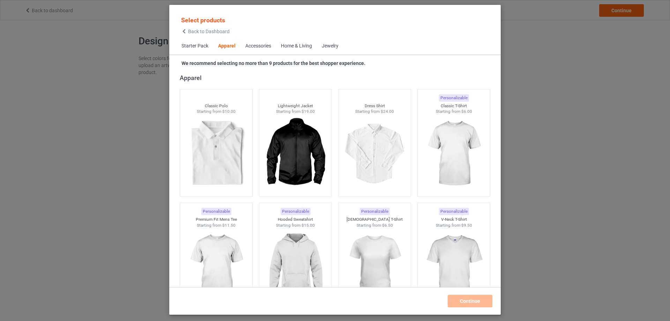  What do you see at coordinates (295, 219) in the screenshot?
I see `div: Hooded Sweatshirt` at bounding box center [295, 219].